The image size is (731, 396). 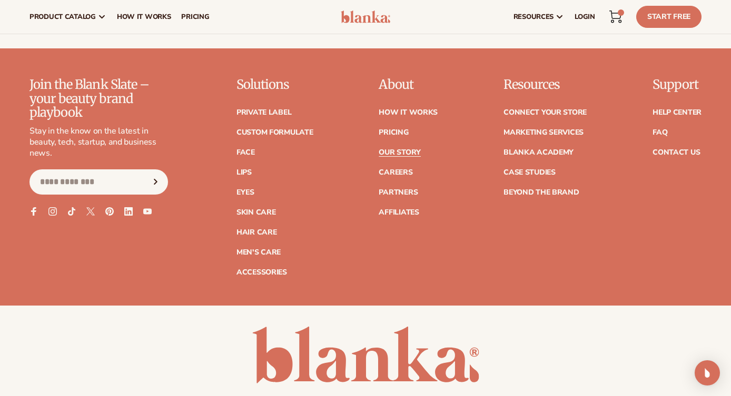 What do you see at coordinates (258, 253) in the screenshot?
I see `a: Men's Care` at bounding box center [258, 253].